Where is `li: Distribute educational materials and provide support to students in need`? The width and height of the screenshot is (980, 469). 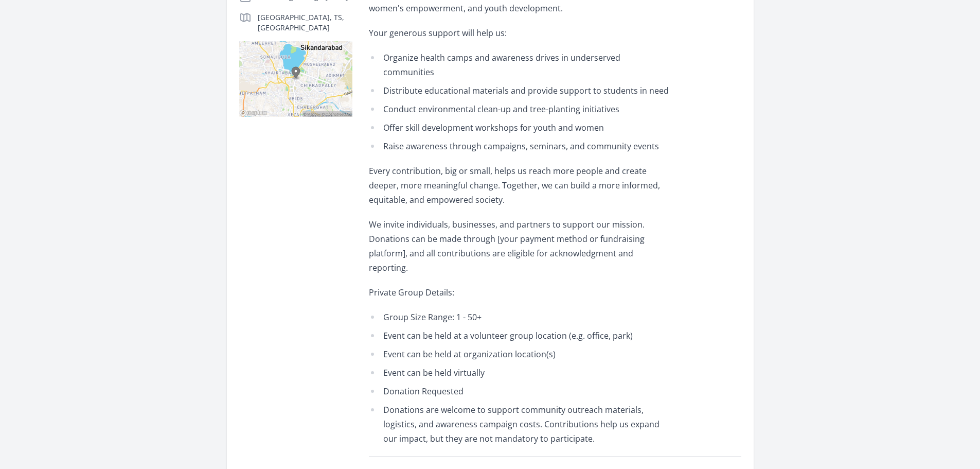
li: Distribute educational materials and provide support to students in need is located at coordinates (519, 91).